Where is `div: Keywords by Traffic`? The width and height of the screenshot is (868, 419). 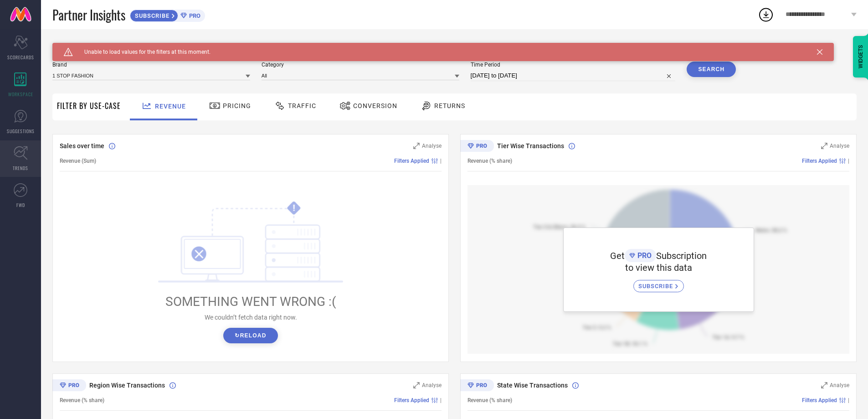
div: Keywords by Traffic is located at coordinates (127, 56).